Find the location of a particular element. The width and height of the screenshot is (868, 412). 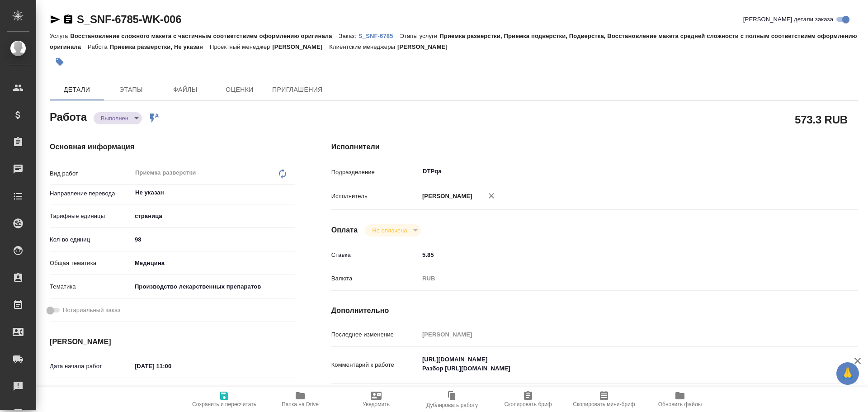

button: Обновить файлы is located at coordinates (680, 400).